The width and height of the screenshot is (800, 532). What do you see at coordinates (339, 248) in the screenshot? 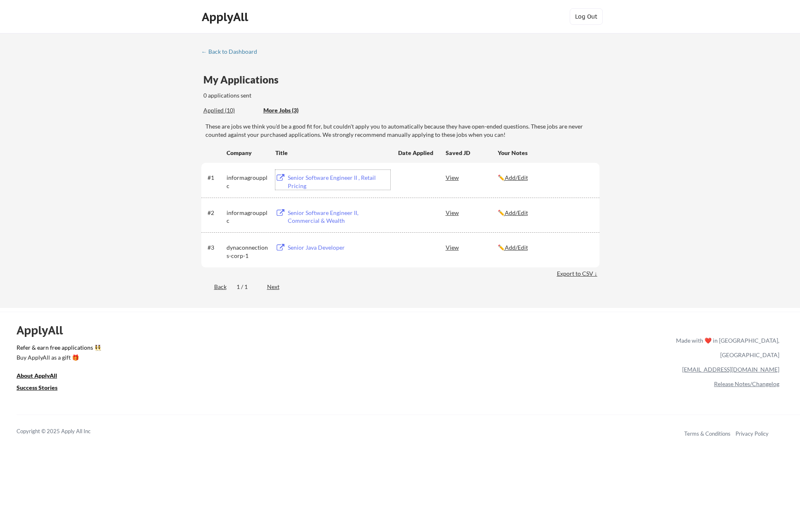
I see `div: Senior Java Developer` at bounding box center [339, 248].